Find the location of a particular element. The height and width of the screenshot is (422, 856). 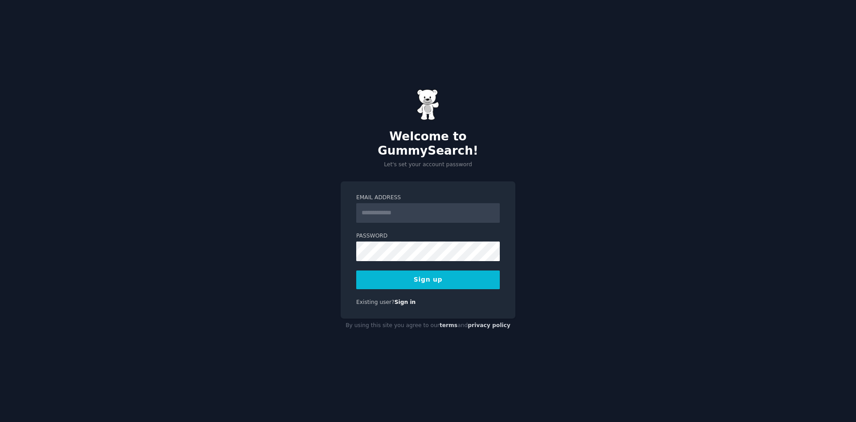

label: Password is located at coordinates (428, 236).